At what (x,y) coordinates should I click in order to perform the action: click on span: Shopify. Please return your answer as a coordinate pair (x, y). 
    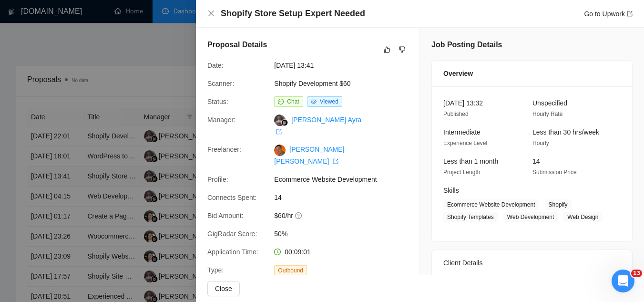
    Looking at the image, I should click on (558, 205).